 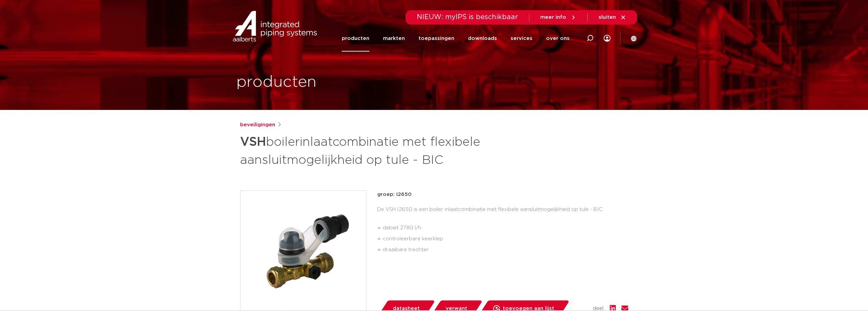 I want to click on li: controleerbare keerklep, so click(x=506, y=239).